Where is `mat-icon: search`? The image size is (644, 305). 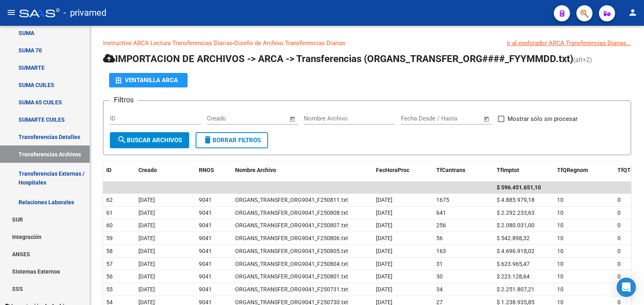 mat-icon: search is located at coordinates (122, 140).